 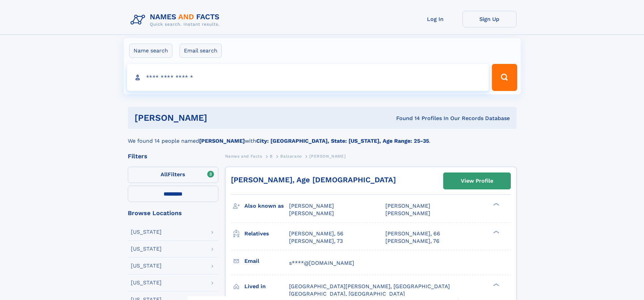 What do you see at coordinates (435, 19) in the screenshot?
I see `a: Log In` at bounding box center [435, 19].